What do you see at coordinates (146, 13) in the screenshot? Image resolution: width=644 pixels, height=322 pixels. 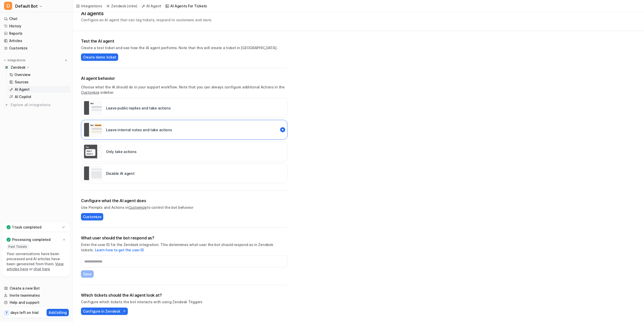 I see `h1: AI agents` at bounding box center [146, 13].